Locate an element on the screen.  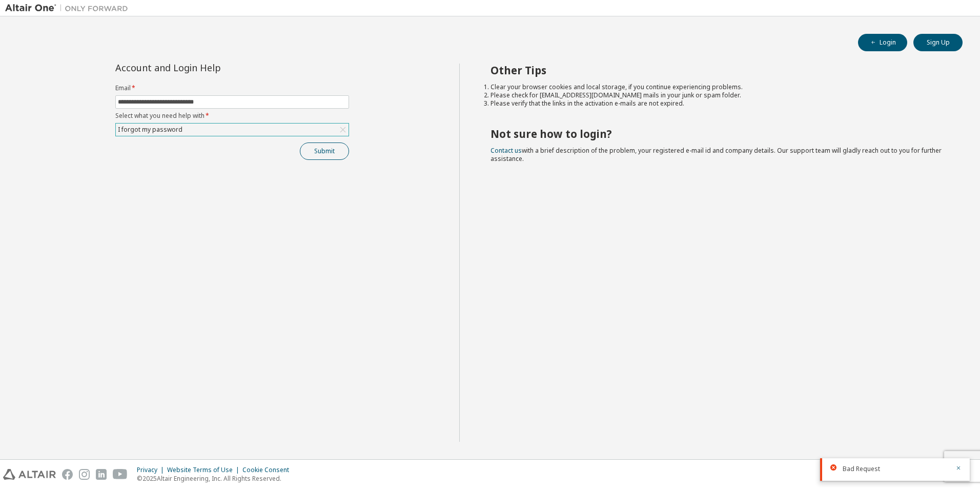
li: Clear your browser cookies and local storage, if you continue experiencing problems. is located at coordinates (718, 87).